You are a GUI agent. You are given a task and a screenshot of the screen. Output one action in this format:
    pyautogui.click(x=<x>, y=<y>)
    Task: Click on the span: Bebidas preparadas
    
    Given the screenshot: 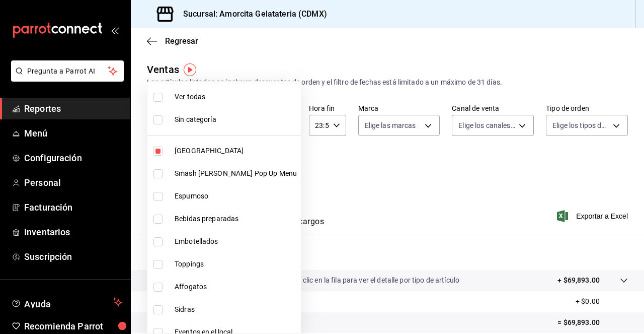 What is the action you would take?
    pyautogui.click(x=235, y=218)
    